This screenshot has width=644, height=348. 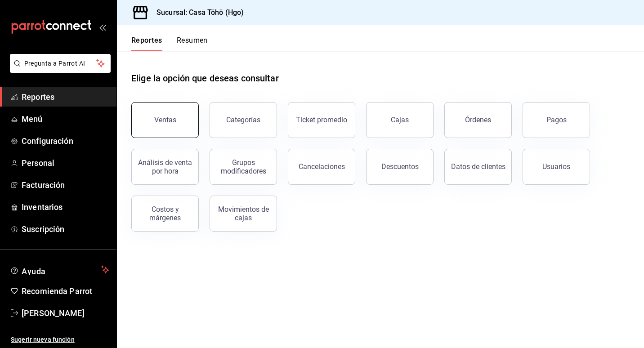 I want to click on button: Ventas, so click(x=165, y=120).